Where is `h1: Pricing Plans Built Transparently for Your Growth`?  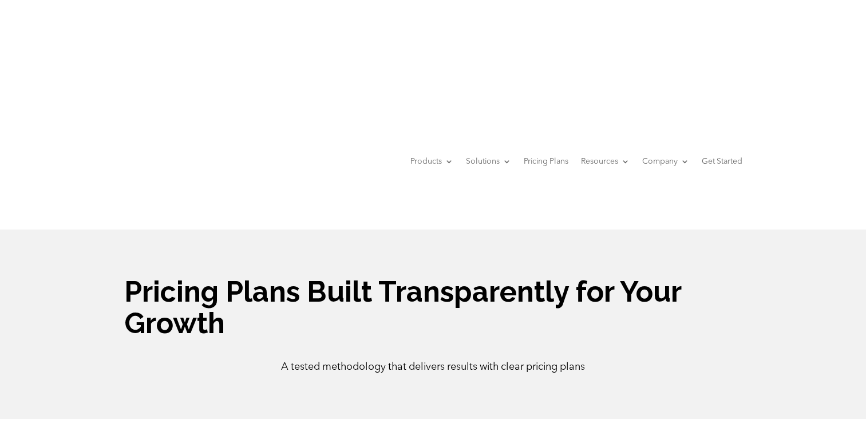
h1: Pricing Plans Built Transparently for Your Growth is located at coordinates (433, 310).